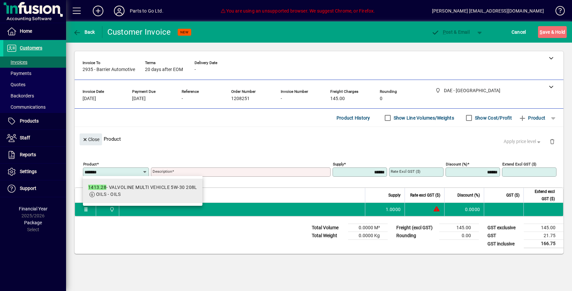 This screenshot has width=572, height=291. What do you see at coordinates (35, 73) in the screenshot?
I see `a: Payments` at bounding box center [35, 73].